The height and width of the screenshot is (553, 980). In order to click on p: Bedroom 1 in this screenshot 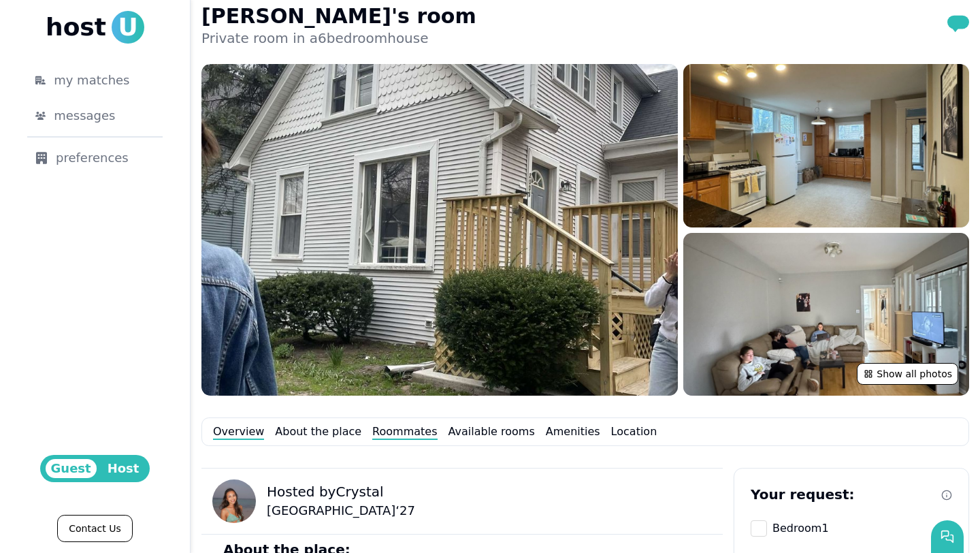, I will do `click(800, 528)`.